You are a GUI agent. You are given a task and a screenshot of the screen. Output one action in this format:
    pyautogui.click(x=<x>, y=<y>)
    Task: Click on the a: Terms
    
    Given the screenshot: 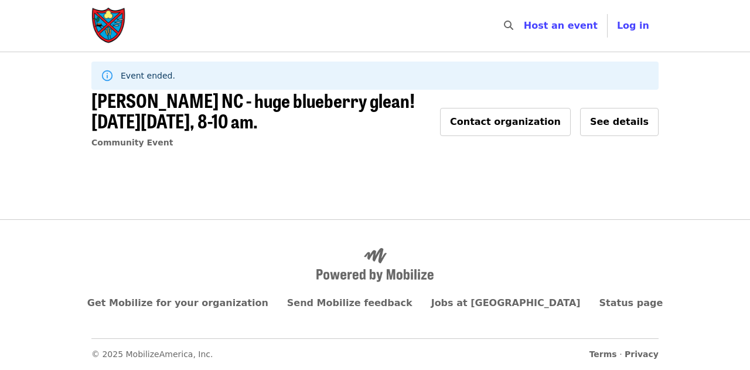 What is the action you would take?
    pyautogui.click(x=603, y=354)
    